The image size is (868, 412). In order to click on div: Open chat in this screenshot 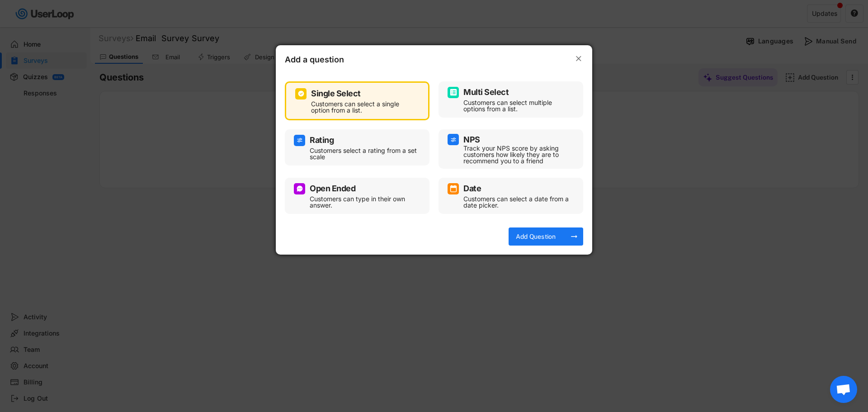, I will do `click(843, 389)`.